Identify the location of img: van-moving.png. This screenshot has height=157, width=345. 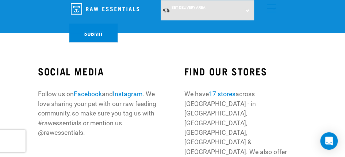
(166, 10).